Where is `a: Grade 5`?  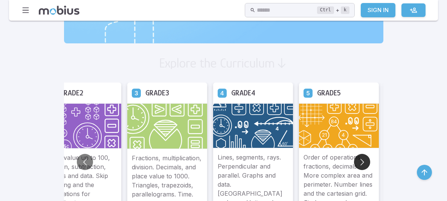
a: Grade 5 is located at coordinates (308, 93).